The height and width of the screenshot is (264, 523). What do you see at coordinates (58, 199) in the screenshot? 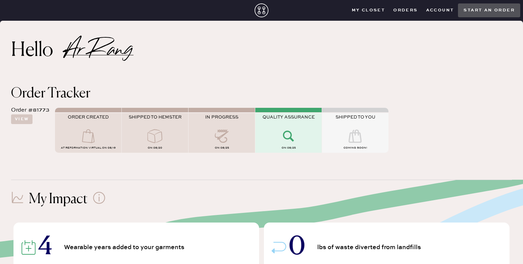
I see `h1: My Impact` at bounding box center [58, 199].